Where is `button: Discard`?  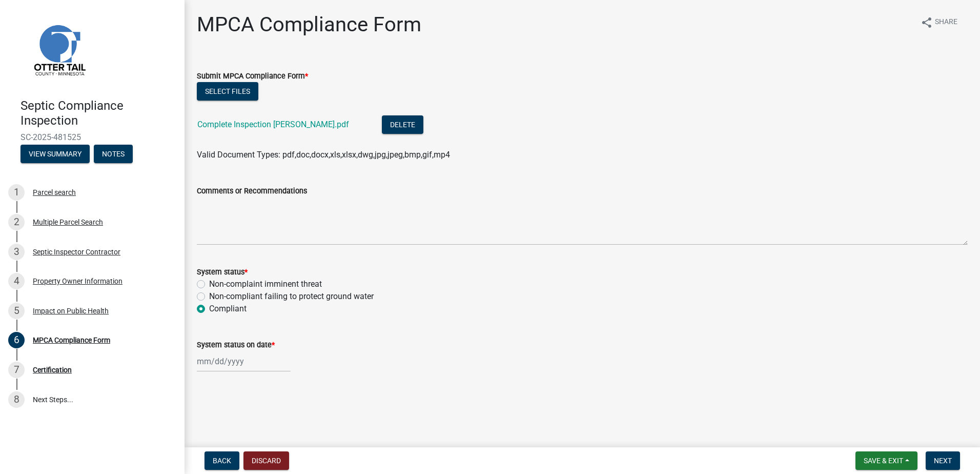 button: Discard is located at coordinates (266, 460).